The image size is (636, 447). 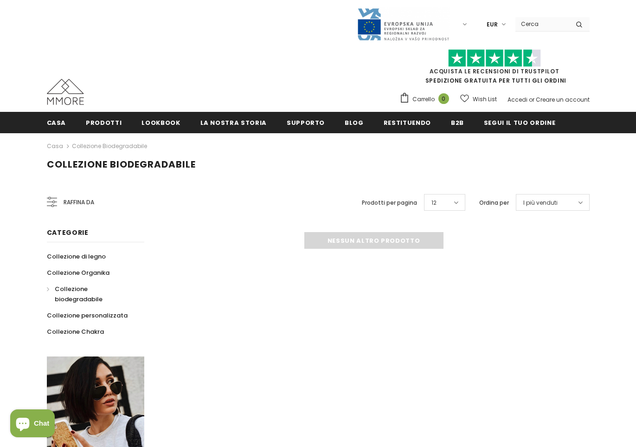 I want to click on span: Raffina da, so click(x=79, y=202).